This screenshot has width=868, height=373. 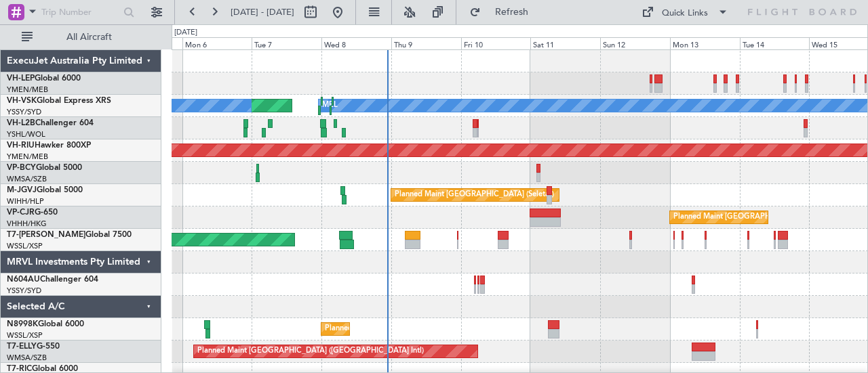 I want to click on div: MEL, so click(x=330, y=105).